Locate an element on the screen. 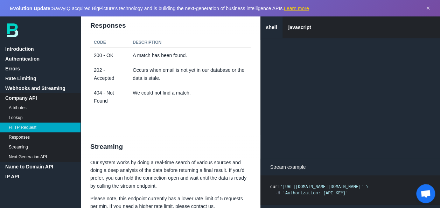 The width and height of the screenshot is (440, 208). td: Occurs when email is not yet in our database or the data is stale. is located at coordinates (190, 74).